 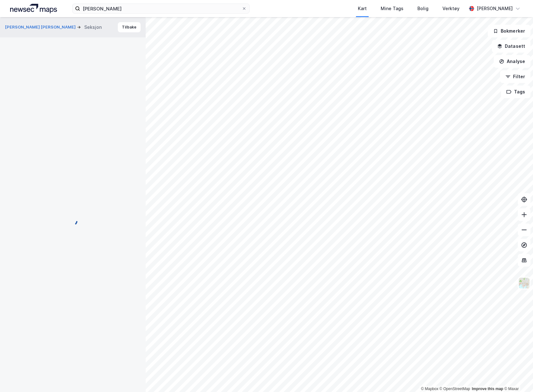 I want to click on div: Seksjon, so click(x=93, y=27).